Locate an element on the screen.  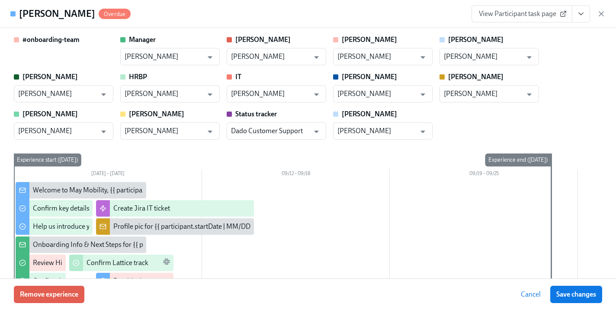
div: Welcome to May Mobility, {{ participant.firstName }}! 🎉 is located at coordinates (115, 190).